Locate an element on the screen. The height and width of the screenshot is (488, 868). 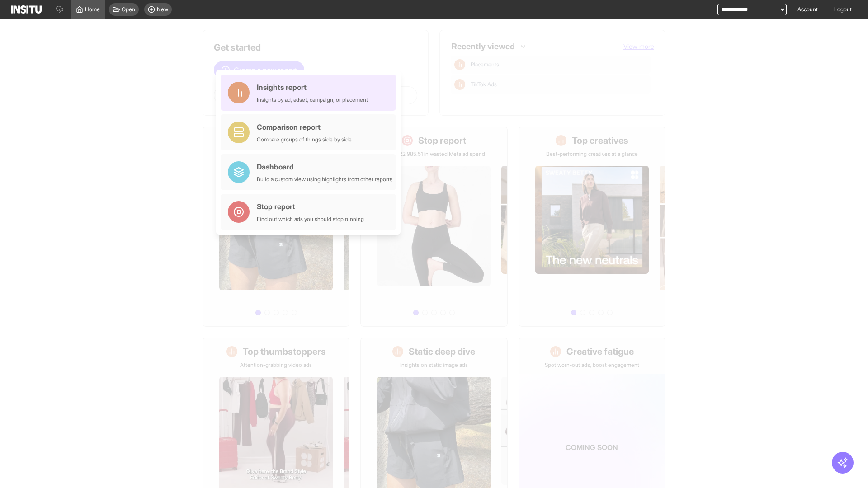
span: Open is located at coordinates (128, 10).